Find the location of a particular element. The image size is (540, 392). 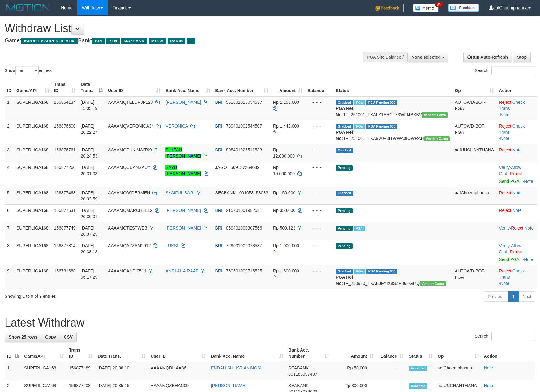

a: Next is located at coordinates (527, 297).